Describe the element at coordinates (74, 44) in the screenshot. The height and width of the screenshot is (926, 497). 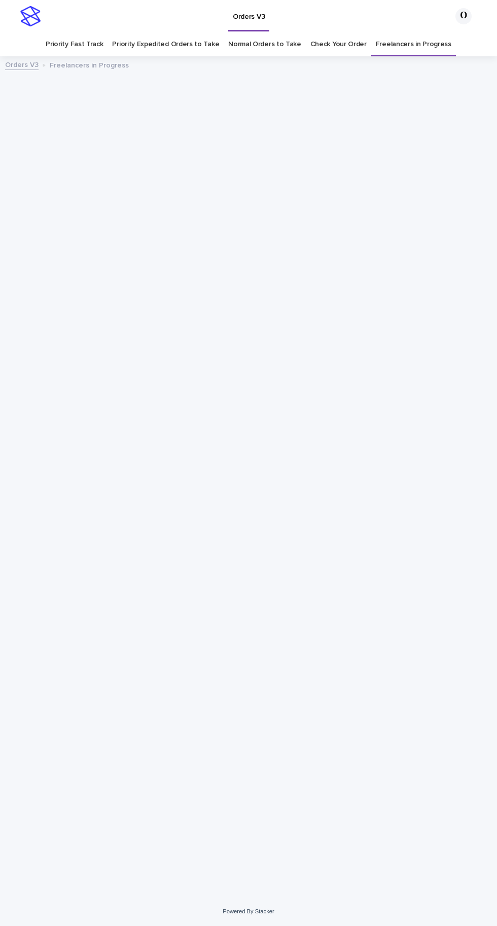
I see `a: Priority Fast Track` at that location.